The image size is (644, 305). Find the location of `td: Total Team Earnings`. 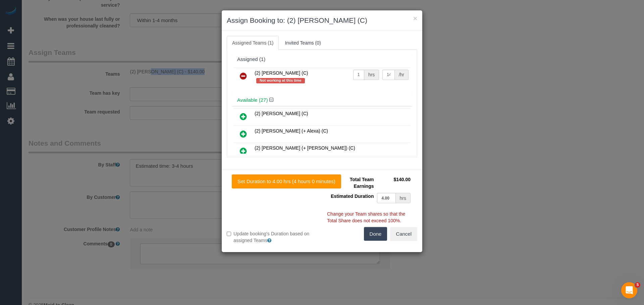

td: Total Team Earnings is located at coordinates (351, 183).